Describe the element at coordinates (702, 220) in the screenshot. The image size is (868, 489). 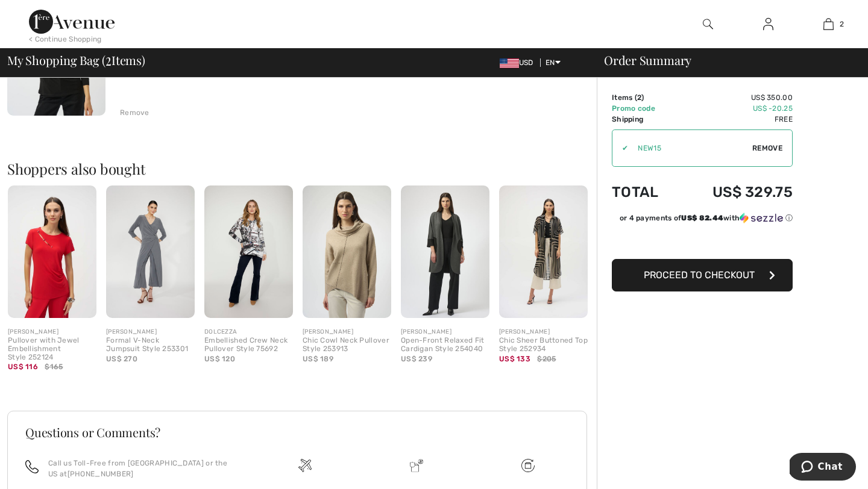
I see `div: or 4 payments ofUS$ 82.44withSezzle Click to learn more about Sezzle` at that location.